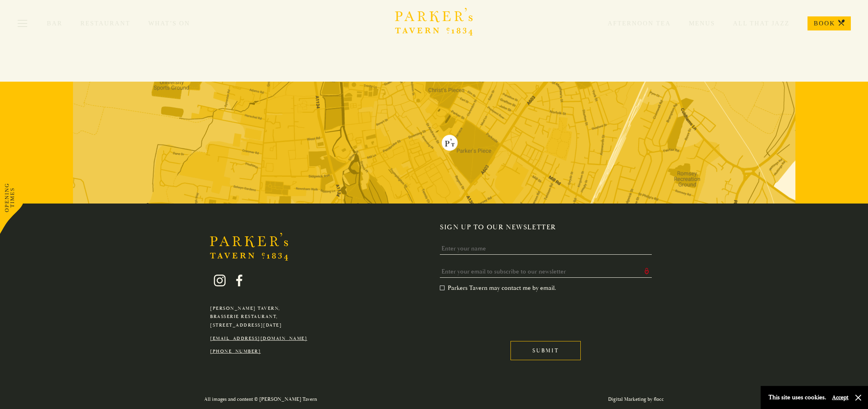 The image size is (868, 409). Describe the element at coordinates (434, 142) in the screenshot. I see `img: map` at that location.